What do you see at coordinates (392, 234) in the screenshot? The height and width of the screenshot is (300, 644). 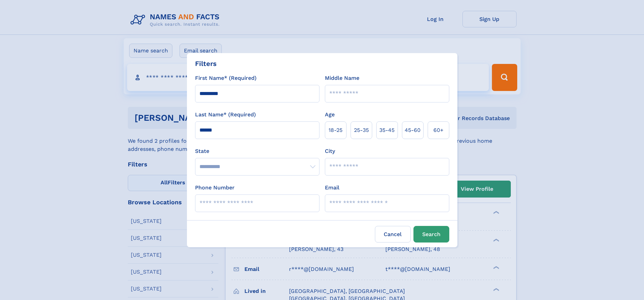 I see `label: Cancel` at bounding box center [392, 234].